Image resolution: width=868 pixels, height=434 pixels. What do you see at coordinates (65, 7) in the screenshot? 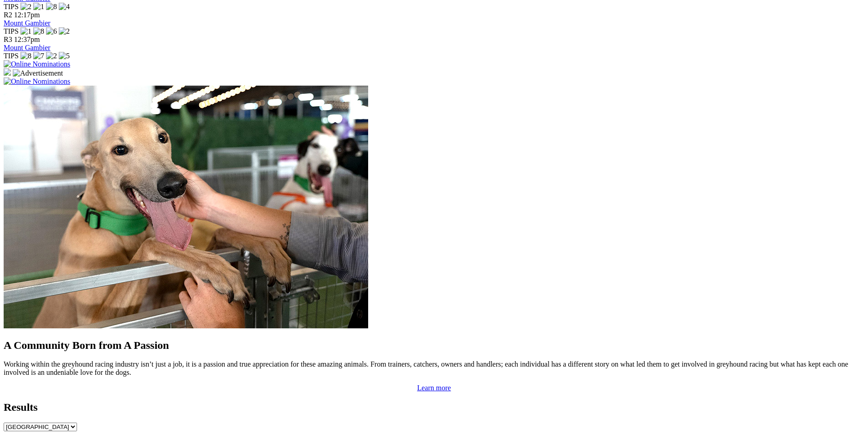
I see `img: 4` at bounding box center [65, 7].